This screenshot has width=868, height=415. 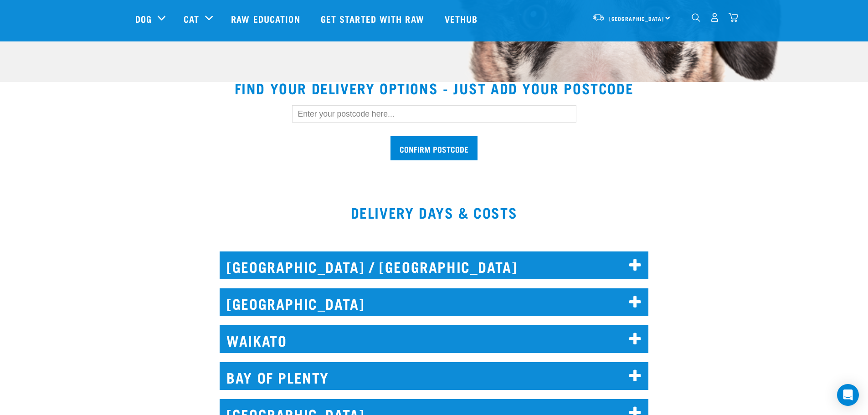 What do you see at coordinates (696, 17) in the screenshot?
I see `img: home-icon-1@2x.png` at bounding box center [696, 17].